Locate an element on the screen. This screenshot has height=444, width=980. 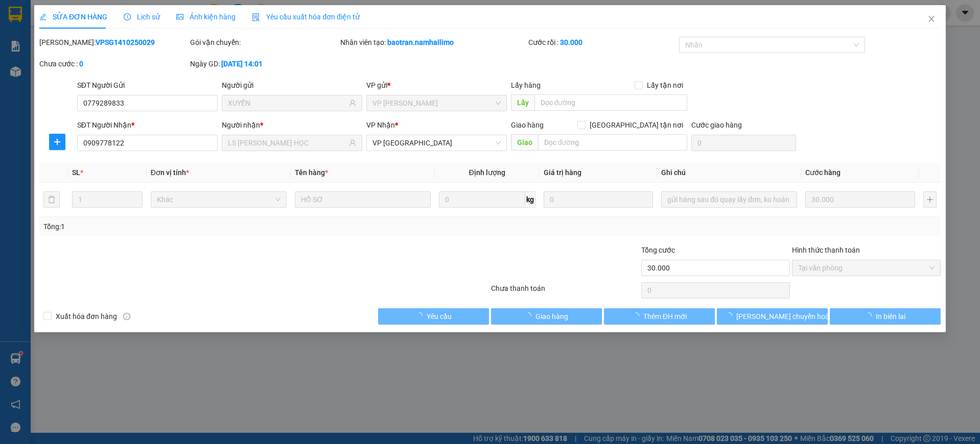
button: Close is located at coordinates (931, 20).